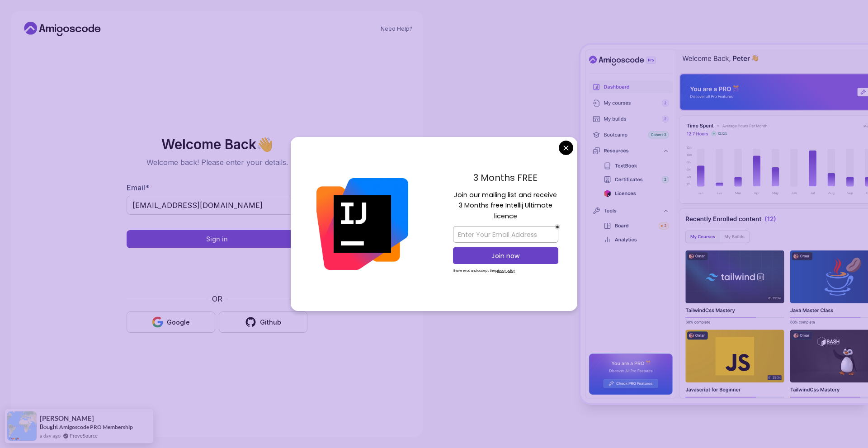  I want to click on button: Google, so click(171, 322).